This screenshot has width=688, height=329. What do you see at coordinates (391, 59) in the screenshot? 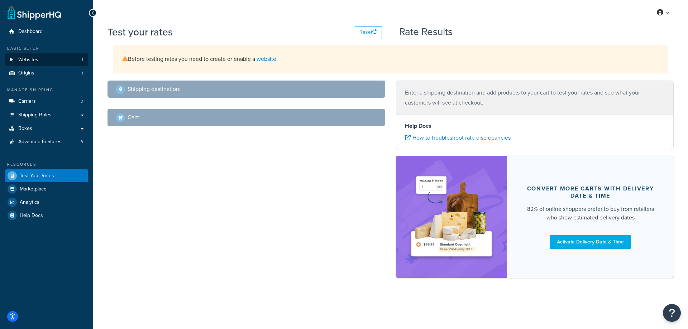
I see `div: Before testing rates you need to create or enable a .` at bounding box center [391, 59].